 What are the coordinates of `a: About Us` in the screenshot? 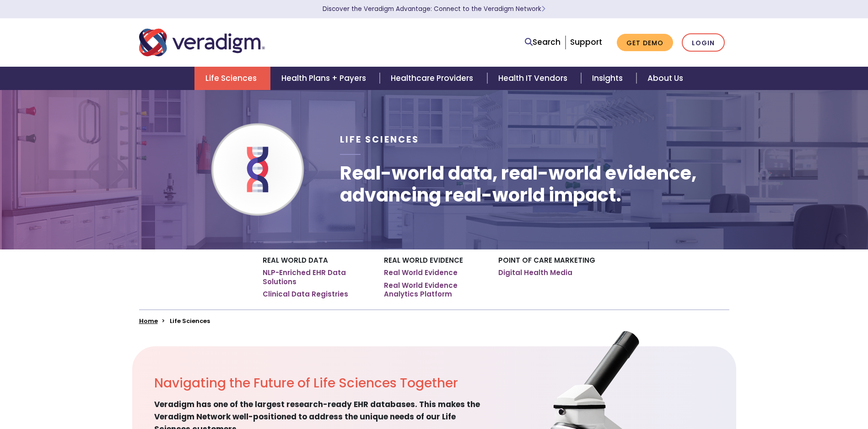 It's located at (665, 78).